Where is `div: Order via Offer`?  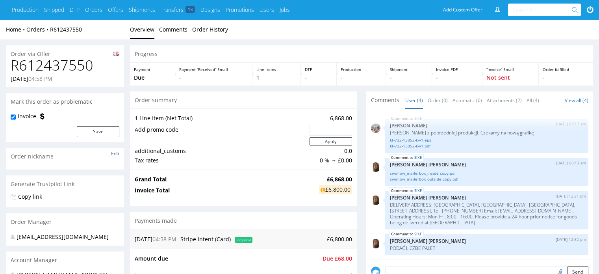
div: Order via Offer is located at coordinates (65, 52).